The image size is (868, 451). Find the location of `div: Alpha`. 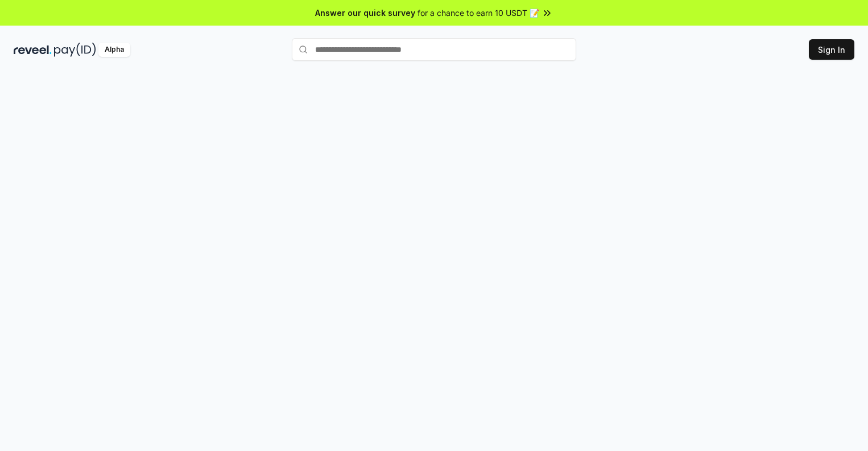

div: Alpha is located at coordinates (114, 50).